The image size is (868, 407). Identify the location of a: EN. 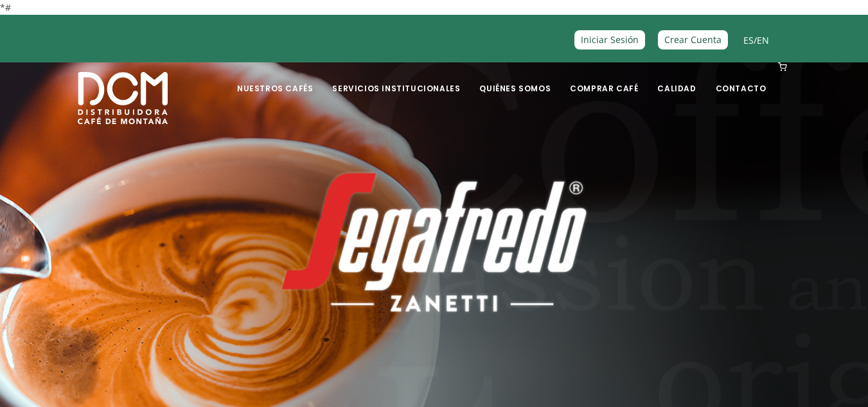
(763, 40).